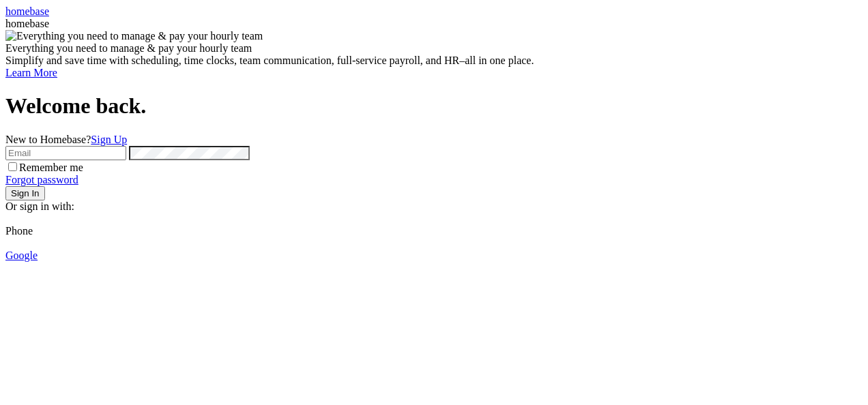 The width and height of the screenshot is (868, 405). What do you see at coordinates (134, 36) in the screenshot?
I see `img: Everything you need to manage & pay your hourly team` at bounding box center [134, 36].